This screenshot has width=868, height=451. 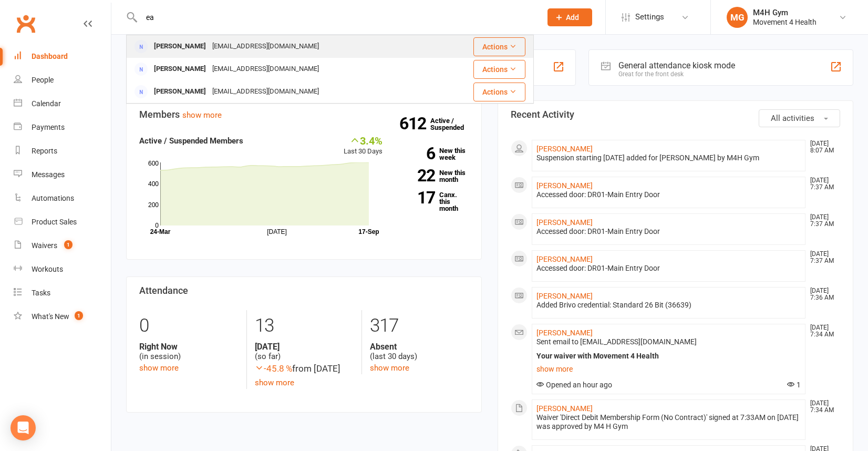 What do you see at coordinates (62, 293) in the screenshot?
I see `a: Tasks` at bounding box center [62, 293].